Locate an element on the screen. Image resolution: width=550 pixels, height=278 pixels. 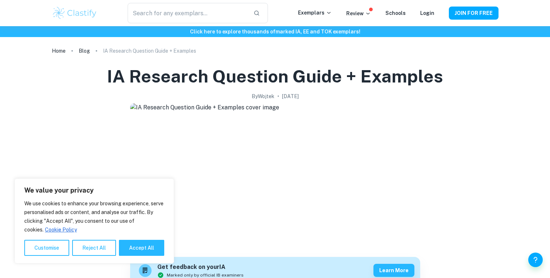
button: Help and Feedback is located at coordinates (536, 259).